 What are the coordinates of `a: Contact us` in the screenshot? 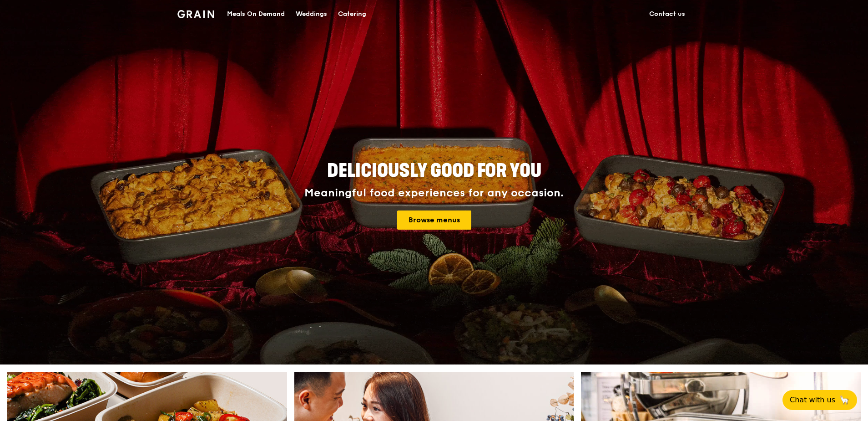 It's located at (666, 14).